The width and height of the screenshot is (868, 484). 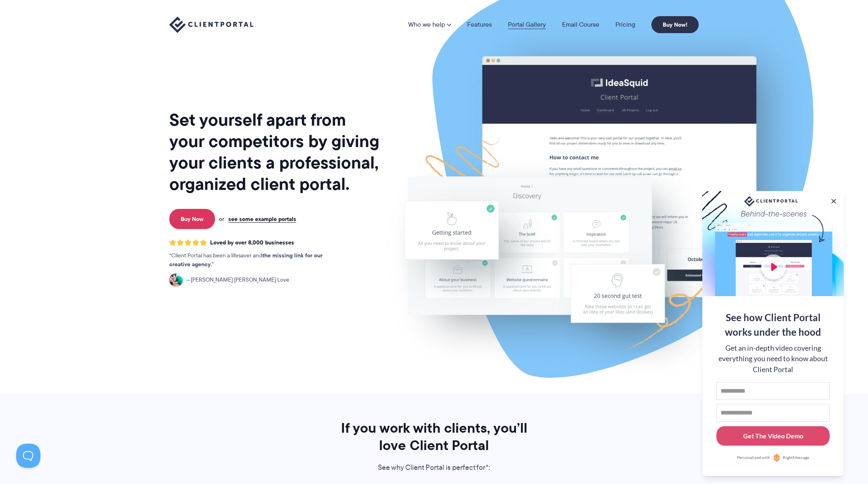 I want to click on span: or, so click(x=222, y=219).